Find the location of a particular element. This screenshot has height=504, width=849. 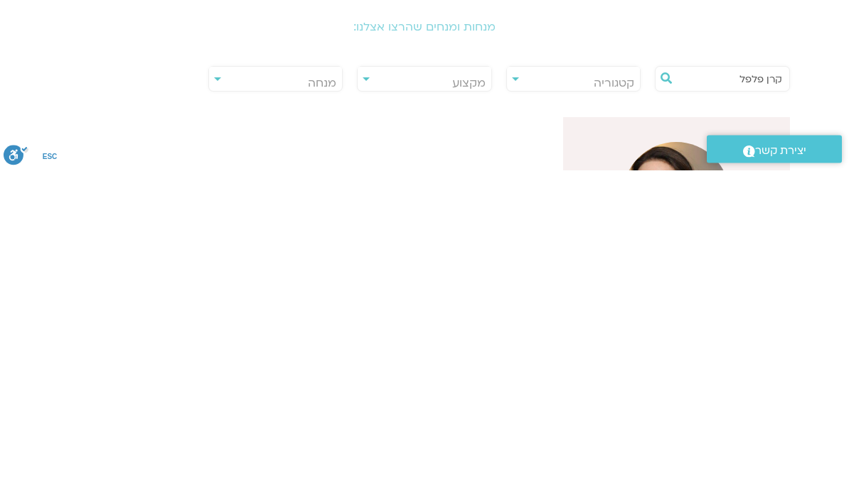

span: מקצוע is located at coordinates (469, 418).